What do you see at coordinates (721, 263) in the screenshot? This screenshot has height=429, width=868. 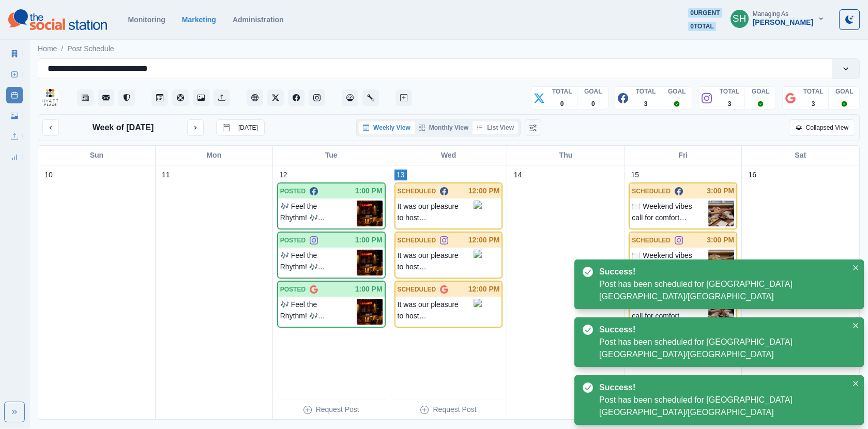 I see `img: rxl5kdnt5zatraqbrlzp` at bounding box center [721, 263].